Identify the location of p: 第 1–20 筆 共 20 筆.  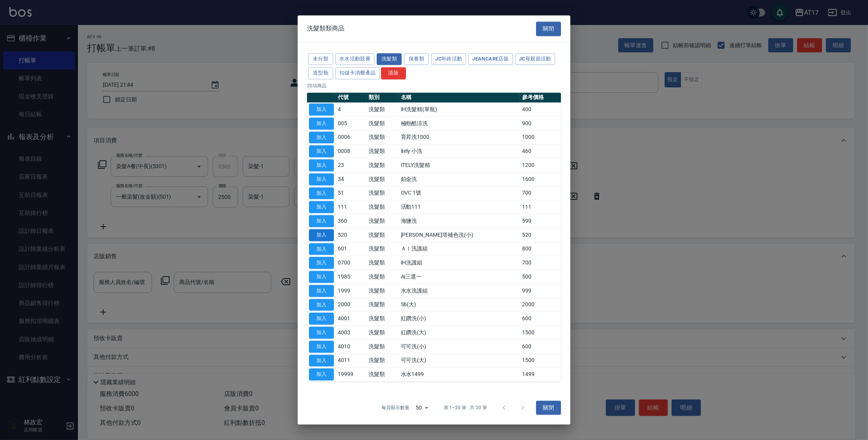
(465, 408).